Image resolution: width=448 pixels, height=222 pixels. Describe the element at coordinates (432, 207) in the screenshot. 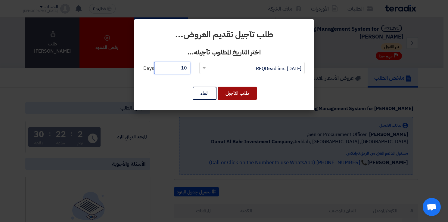

I see `div: Open chat` at that location.